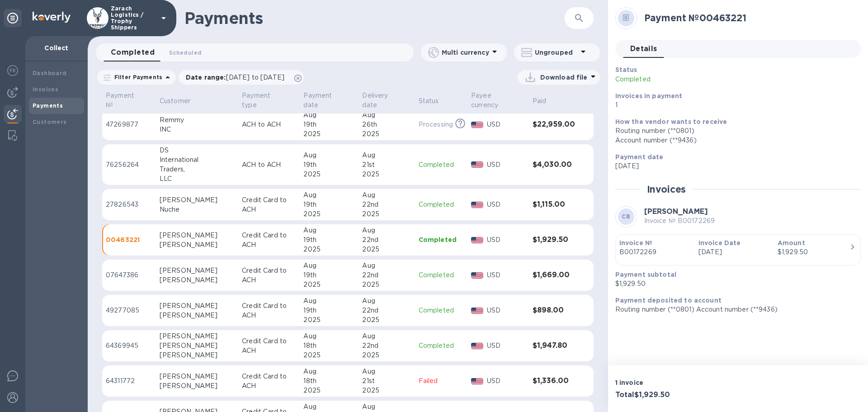 The image size is (868, 412). What do you see at coordinates (668, 300) in the screenshot?
I see `b: Payment deposited to account` at bounding box center [668, 300].